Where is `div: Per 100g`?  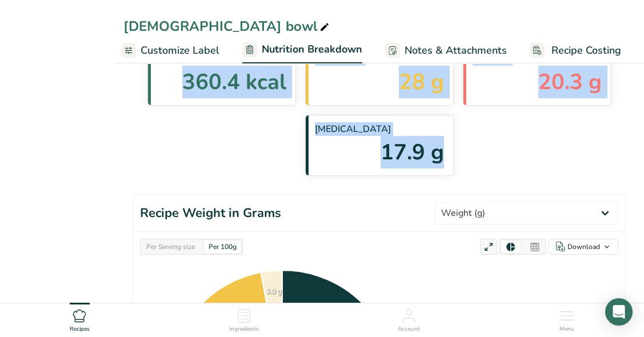 div: Per 100g is located at coordinates (222, 246).